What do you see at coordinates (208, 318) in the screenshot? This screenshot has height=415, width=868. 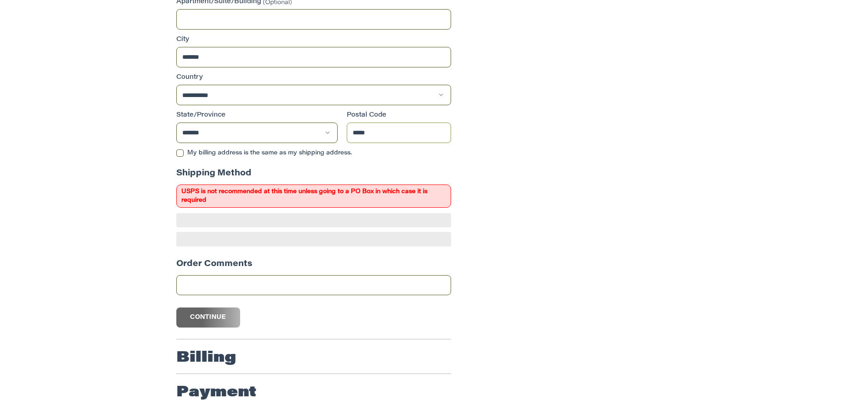 I see `button: Continue` at bounding box center [208, 318].